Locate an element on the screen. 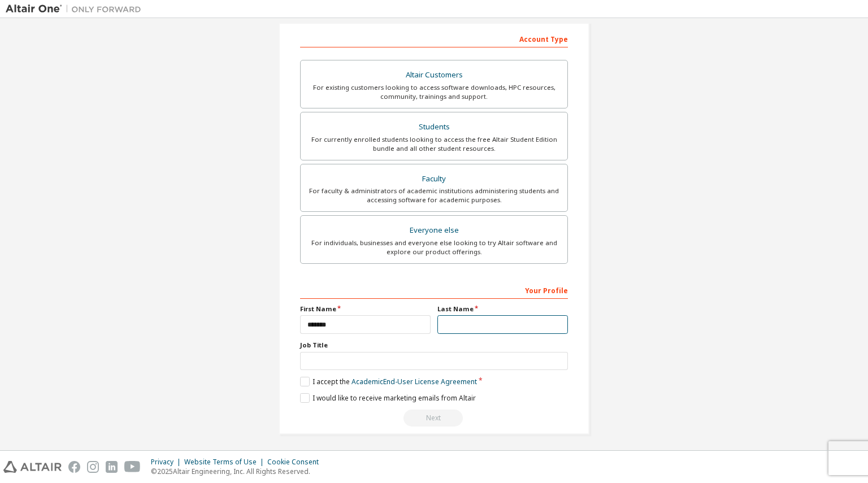 Image resolution: width=868 pixels, height=483 pixels. div: Website Terms of Use is located at coordinates (226, 462).